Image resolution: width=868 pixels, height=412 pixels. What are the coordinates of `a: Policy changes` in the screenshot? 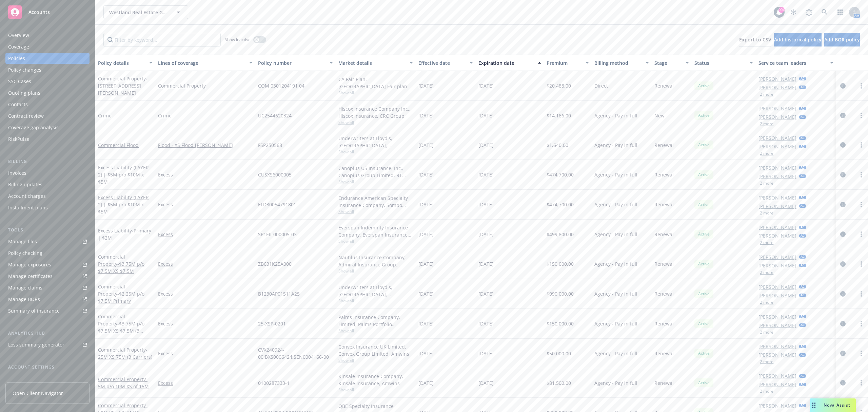 It's located at (47, 70).